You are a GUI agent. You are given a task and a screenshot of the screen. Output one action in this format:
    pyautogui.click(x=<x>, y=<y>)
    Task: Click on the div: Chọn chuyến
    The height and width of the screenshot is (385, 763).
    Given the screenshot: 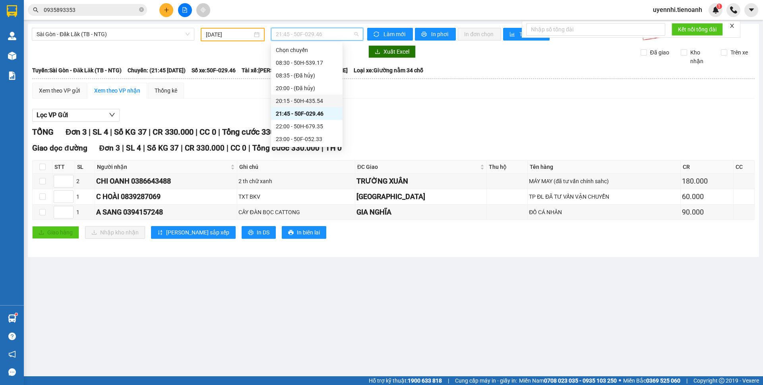 What is the action you would take?
    pyautogui.click(x=307, y=50)
    